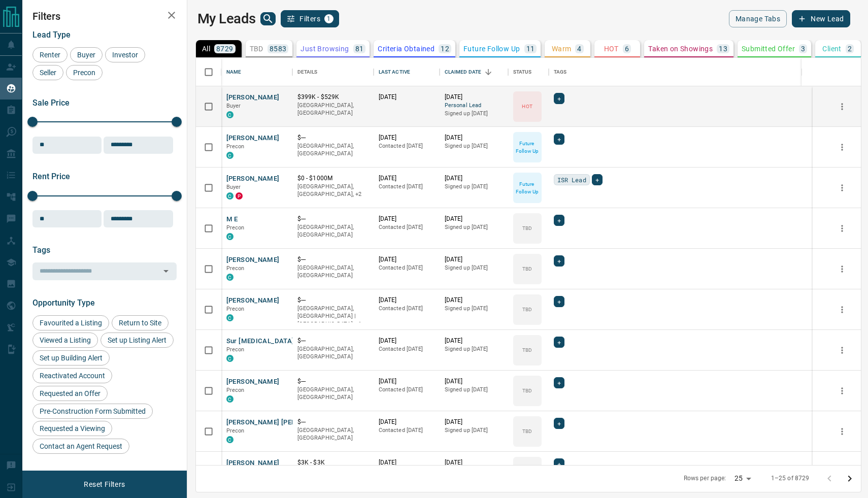  What do you see at coordinates (104, 484) in the screenshot?
I see `button: Reset Filters` at bounding box center [104, 484].